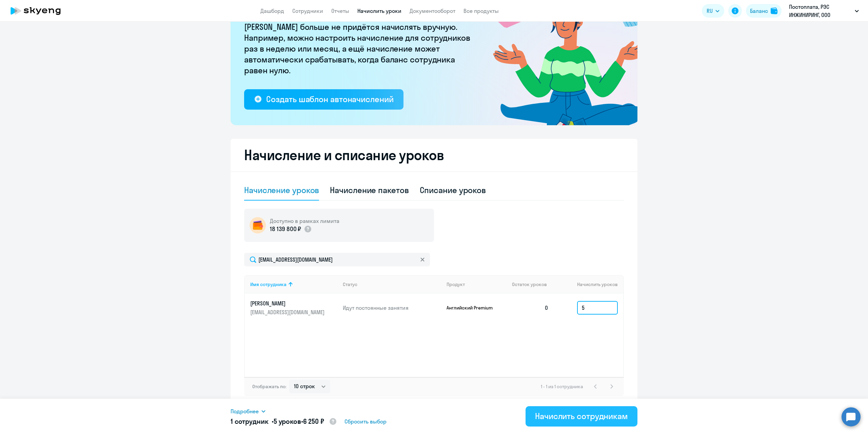 This screenshot has width=868, height=434. What do you see at coordinates (562, 387) in the screenshot?
I see `span: 1 - 1 из 1 сотрудника` at bounding box center [562, 387].